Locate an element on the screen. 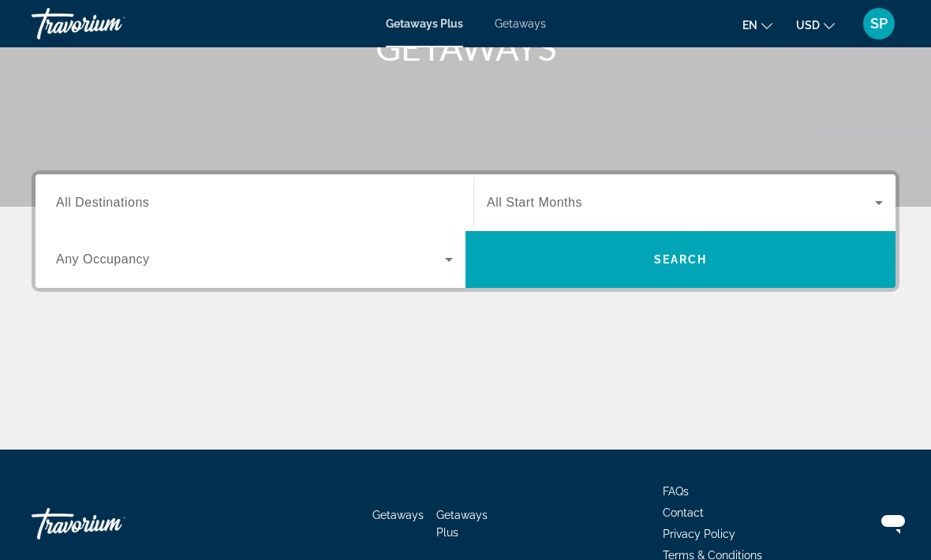 This screenshot has width=931, height=560. button: Change currency is located at coordinates (815, 24).